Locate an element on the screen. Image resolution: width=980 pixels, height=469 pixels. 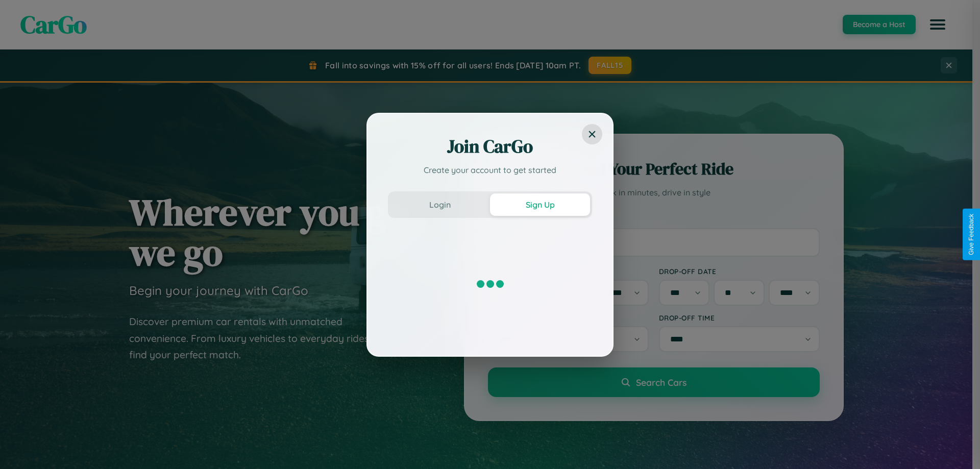
button: Sign Up is located at coordinates (540, 204).